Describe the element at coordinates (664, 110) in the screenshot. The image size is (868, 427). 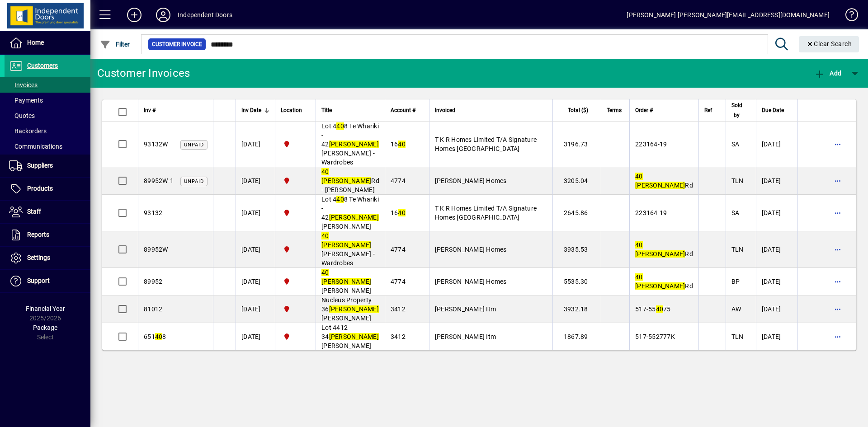
I see `div: Order #` at that location.